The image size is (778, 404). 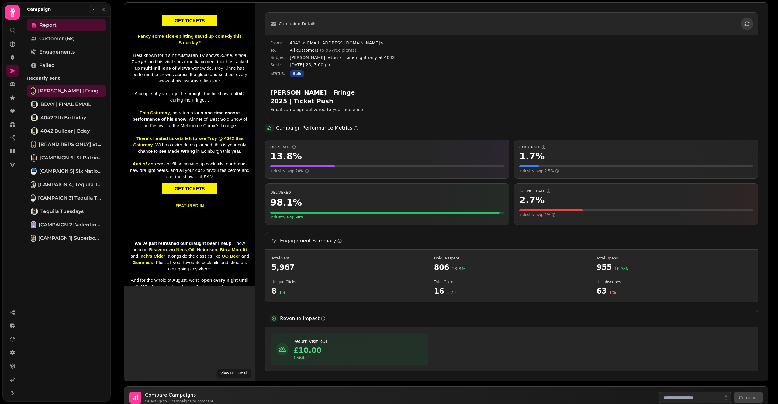 What do you see at coordinates (601, 291) in the screenshot?
I see `span: 63` at bounding box center [601, 291].